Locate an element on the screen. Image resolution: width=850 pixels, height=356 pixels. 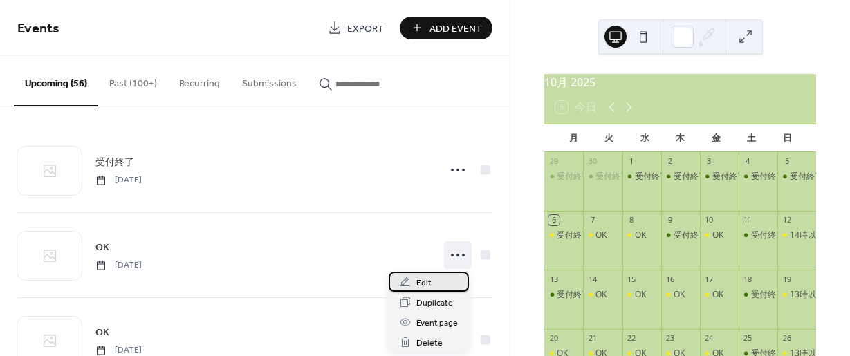
div: 木 is located at coordinates (681, 138).